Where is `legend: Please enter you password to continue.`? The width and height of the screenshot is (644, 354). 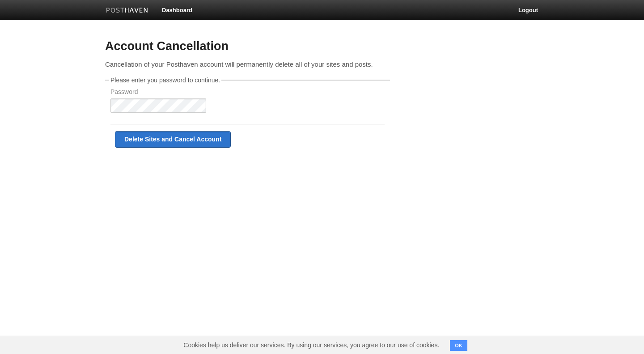
legend: Please enter you password to continue. is located at coordinates (165, 80).